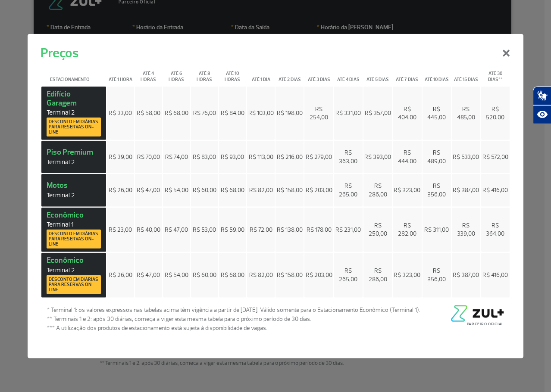 This screenshot has height=392, width=551. I want to click on span: R$ 231,00, so click(348, 229).